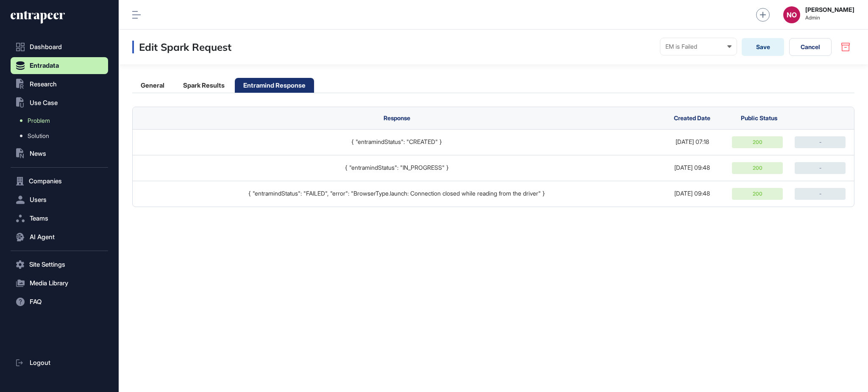  I want to click on span: Admin, so click(830, 18).